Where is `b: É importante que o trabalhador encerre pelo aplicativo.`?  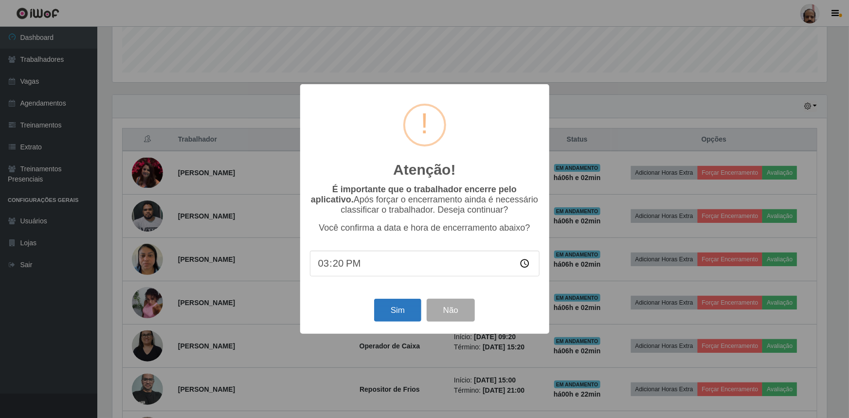 b: É importante que o trabalhador encerre pelo aplicativo. is located at coordinates (414, 194).